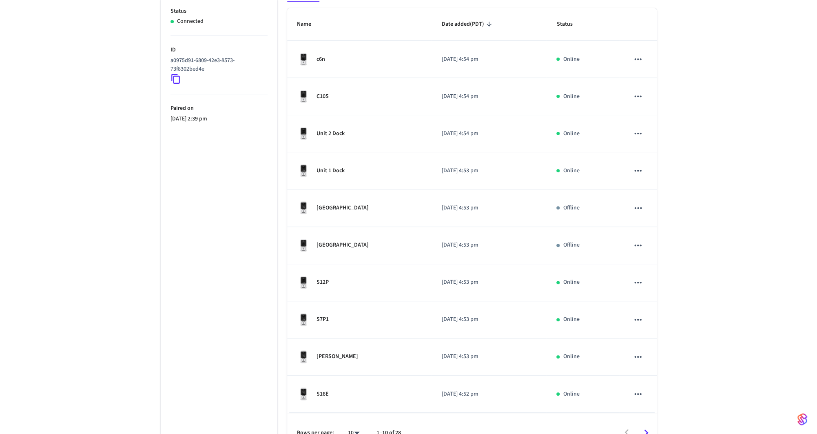 This screenshot has height=434, width=817. I want to click on span: Date added(PDT), so click(468, 24).